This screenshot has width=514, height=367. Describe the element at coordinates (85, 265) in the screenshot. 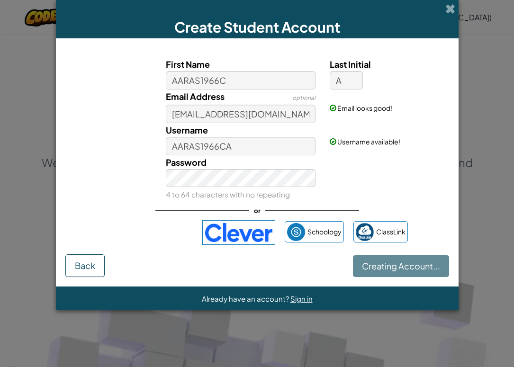

I see `span: Back` at that location.